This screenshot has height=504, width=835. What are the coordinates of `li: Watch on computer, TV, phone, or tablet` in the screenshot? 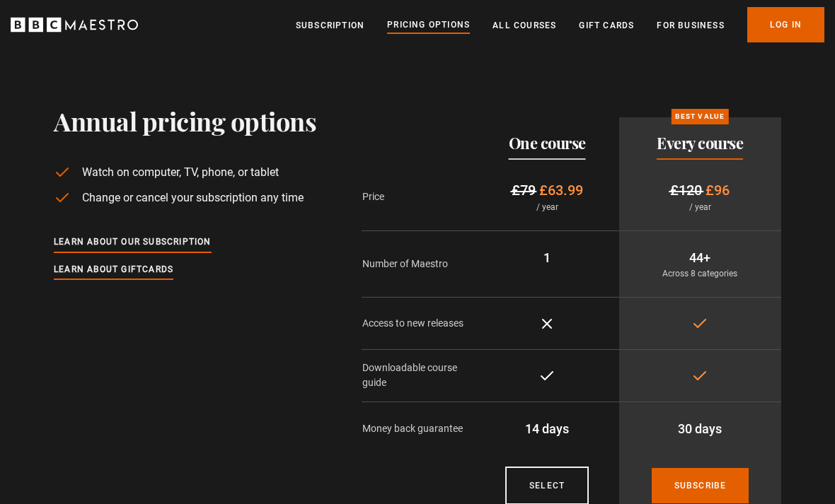 It's located at (185, 172).